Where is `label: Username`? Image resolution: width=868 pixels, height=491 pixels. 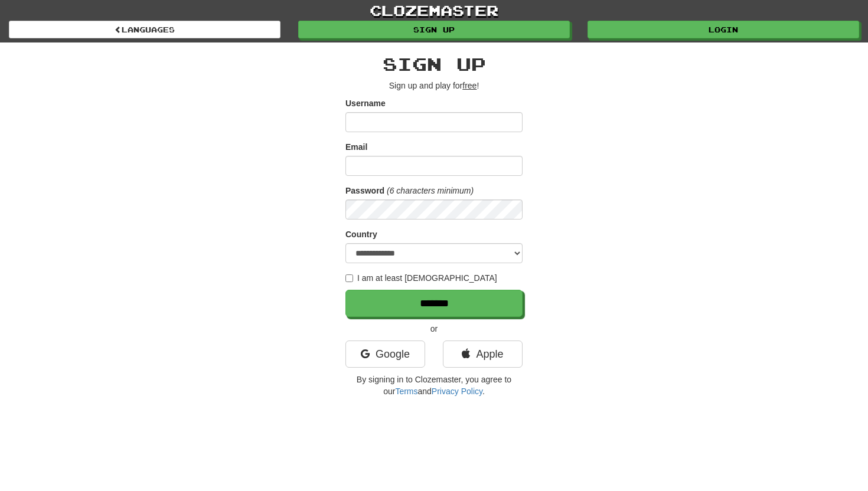 label: Username is located at coordinates (366, 103).